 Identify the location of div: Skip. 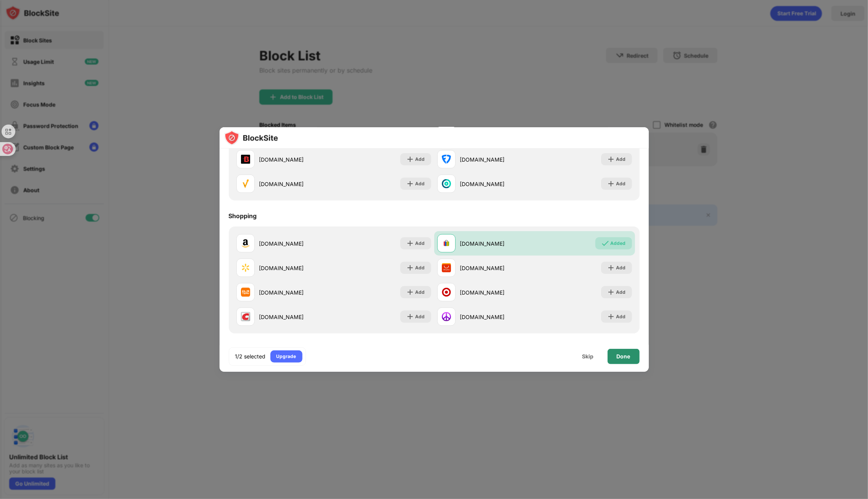
(588, 356).